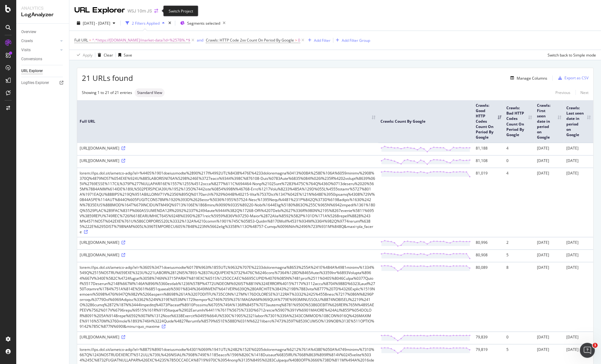 The image size is (601, 364). What do you see at coordinates (203, 23) in the screenshot?
I see `span: Segments selected` at bounding box center [203, 23].